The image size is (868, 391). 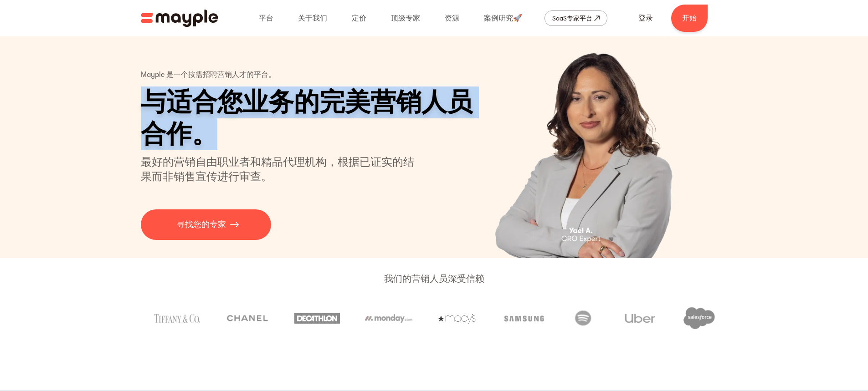 I want to click on div: 资源, so click(x=452, y=18).